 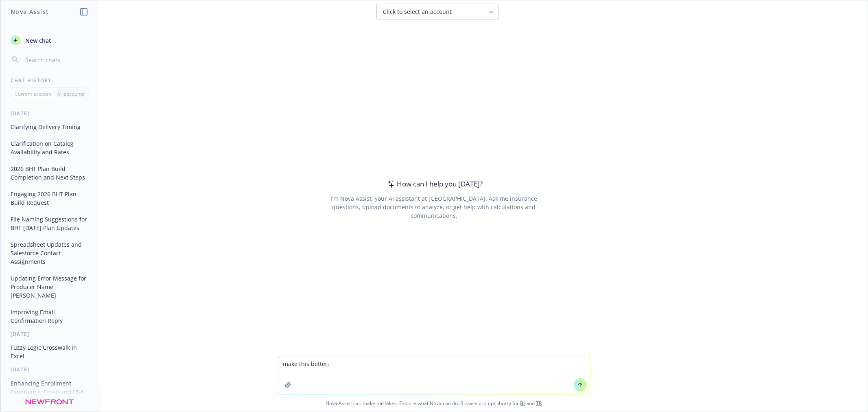 What do you see at coordinates (49, 126) in the screenshot?
I see `button: Clarifying Delivery Timing` at bounding box center [49, 126].